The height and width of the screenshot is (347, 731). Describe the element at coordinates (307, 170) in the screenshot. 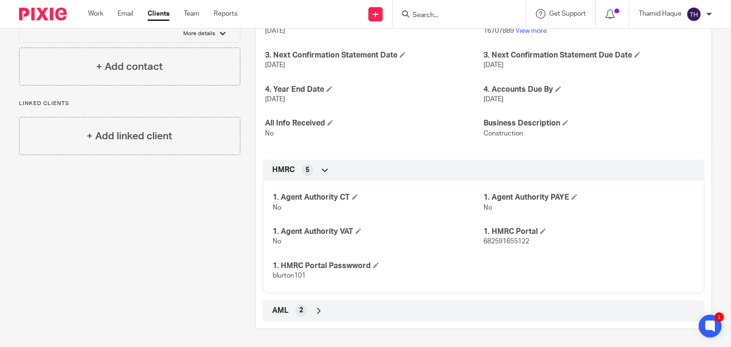

I see `span: 5` at that location.